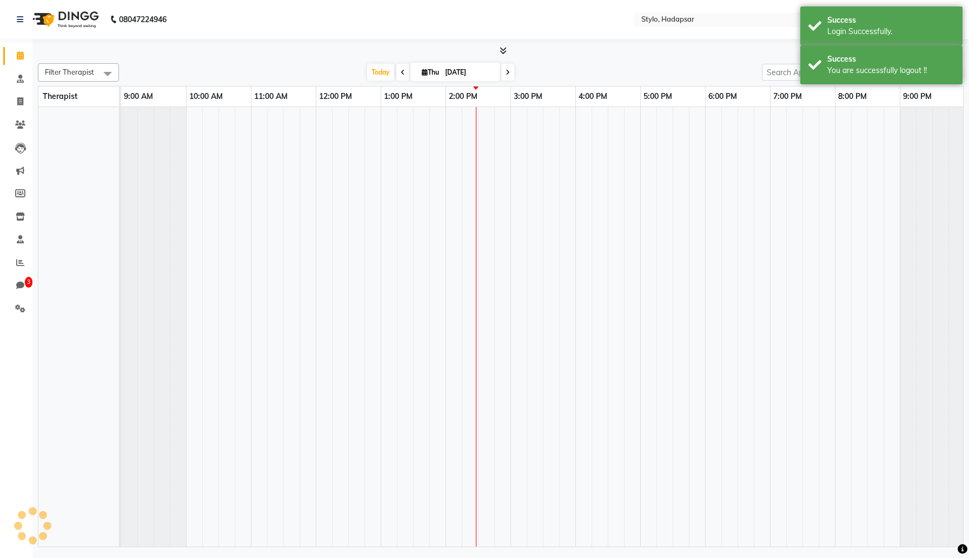  Describe the element at coordinates (723, 96) in the screenshot. I see `a: 6:00 PM` at that location.